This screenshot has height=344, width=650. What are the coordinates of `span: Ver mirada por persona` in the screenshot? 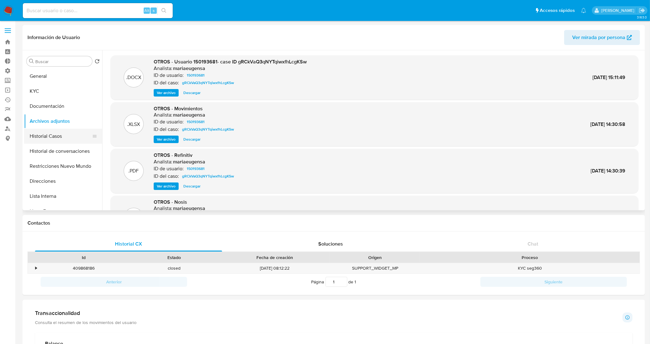 It's located at (599, 37).